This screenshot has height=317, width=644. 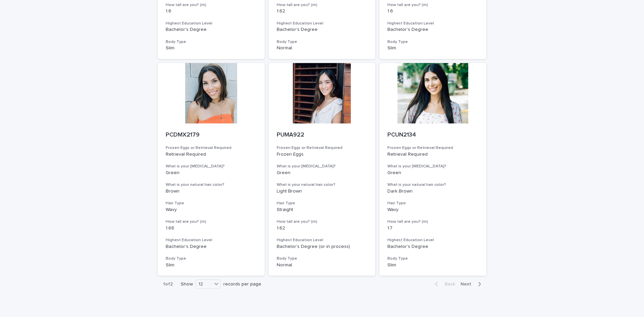 I want to click on p: Bachelor's Degree (or in process), so click(x=322, y=247).